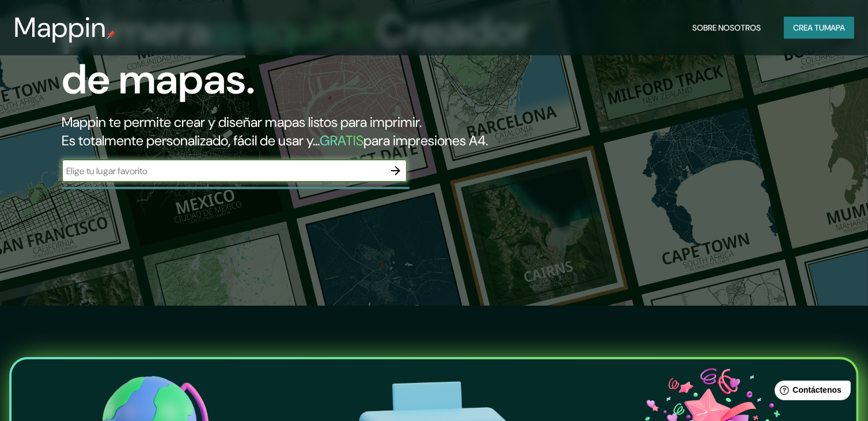  Describe the element at coordinates (60, 27) in the screenshot. I see `font: Mappin` at that location.